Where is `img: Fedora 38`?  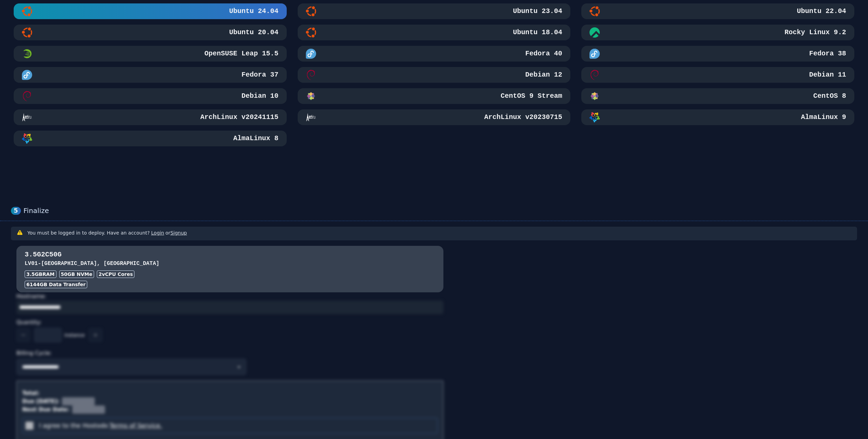 img: Fedora 38 is located at coordinates (595, 54).